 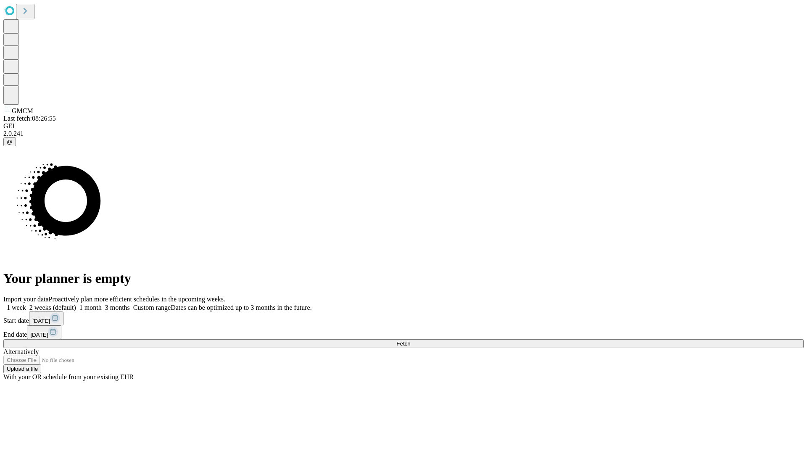 What do you see at coordinates (137, 299) in the screenshot?
I see `span: Proactively plan more efficient schedules in the upcoming weeks.` at bounding box center [137, 299].